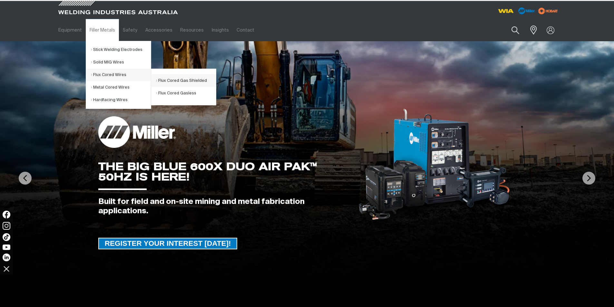 The height and width of the screenshot is (307, 614). Describe the element at coordinates (121, 87) in the screenshot. I see `a: Metal Cored Wires` at that location.